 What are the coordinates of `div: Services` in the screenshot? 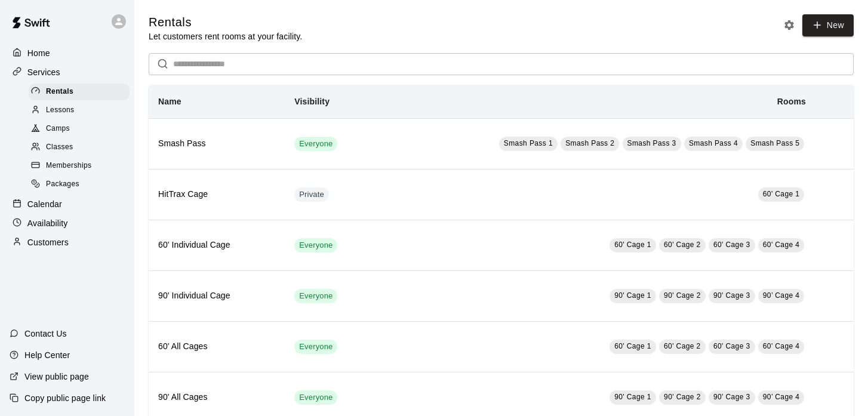 It's located at (67, 72).